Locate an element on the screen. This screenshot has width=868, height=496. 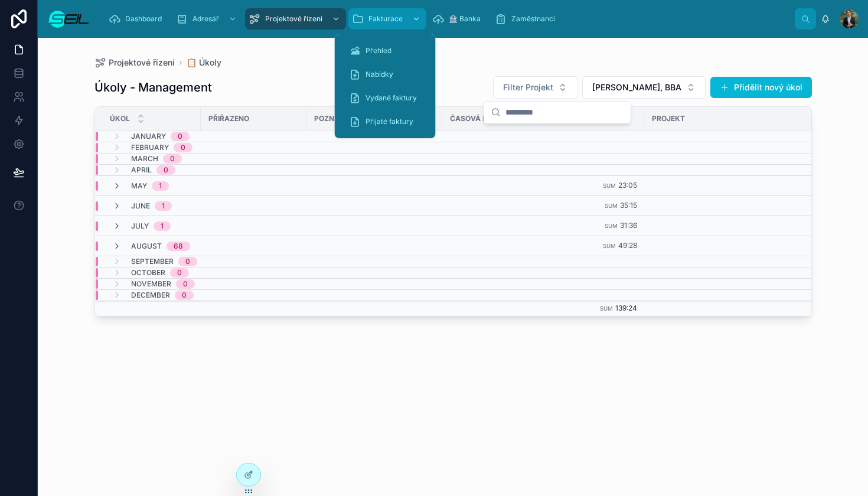
span: Přijaté faktury is located at coordinates (389, 121).